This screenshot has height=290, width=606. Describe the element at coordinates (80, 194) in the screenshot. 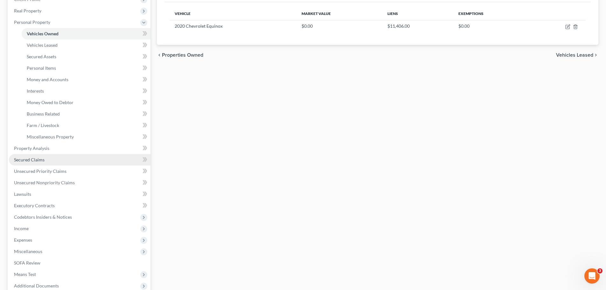

I see `a: Lawsuits` at that location.